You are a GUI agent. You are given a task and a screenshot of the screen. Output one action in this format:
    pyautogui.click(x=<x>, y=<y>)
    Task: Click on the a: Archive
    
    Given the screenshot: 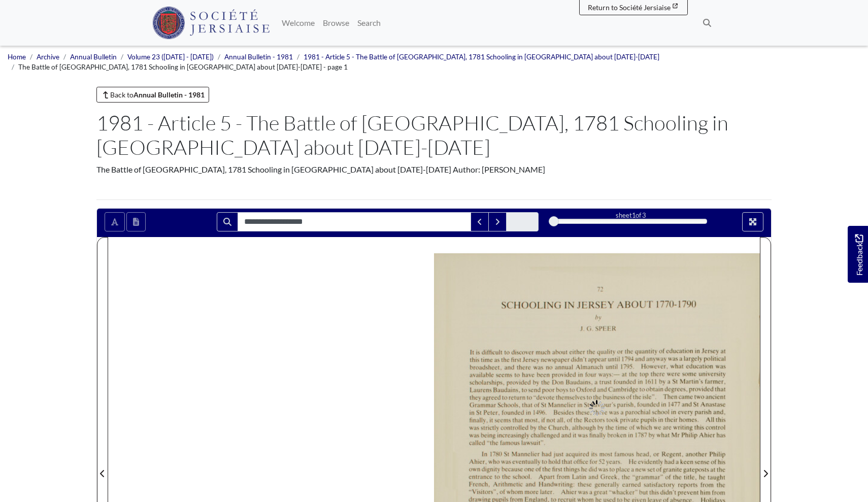 What is the action you would take?
    pyautogui.click(x=48, y=57)
    